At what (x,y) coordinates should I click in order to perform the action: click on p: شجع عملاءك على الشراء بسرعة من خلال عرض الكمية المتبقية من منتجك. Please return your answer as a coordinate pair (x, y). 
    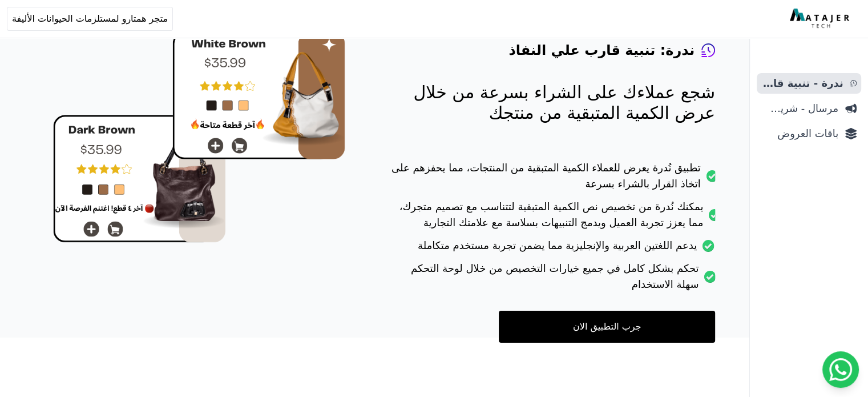
    Looking at the image, I should click on (553, 102).